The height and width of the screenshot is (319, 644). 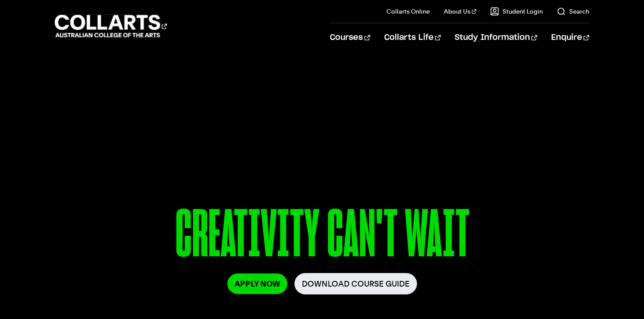 I want to click on a: About Us, so click(x=460, y=12).